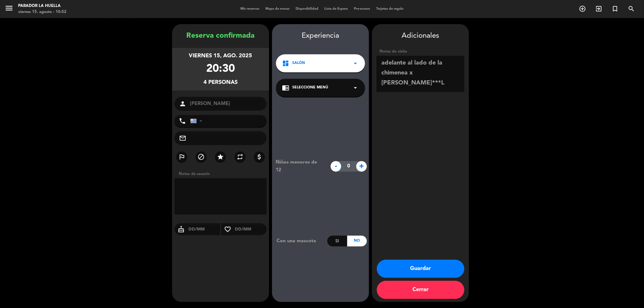 The height and width of the screenshot is (308, 644). Describe the element at coordinates (357, 241) in the screenshot. I see `div: No` at that location.